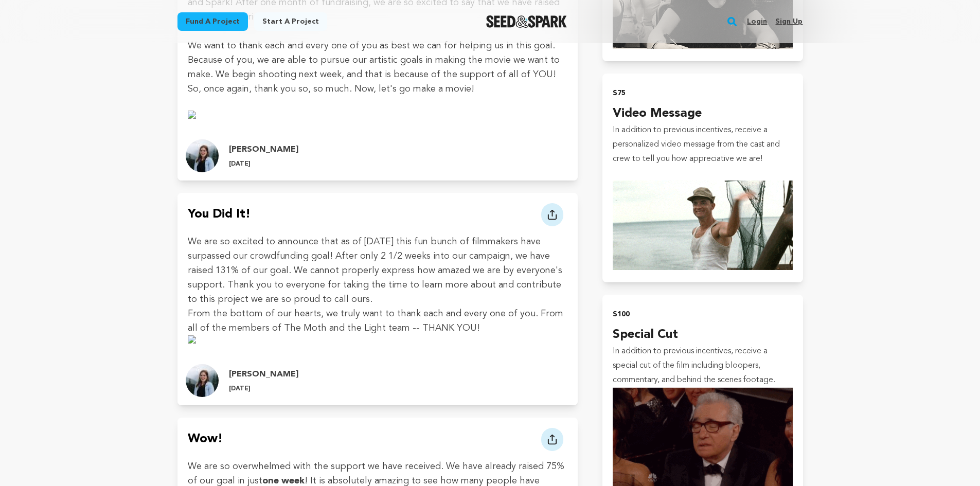 The image size is (980, 486). What do you see at coordinates (696, 144) in the screenshot?
I see `span: In addition to previous incentives, receive a personalized video message from the cast and crew t...` at bounding box center [696, 144].